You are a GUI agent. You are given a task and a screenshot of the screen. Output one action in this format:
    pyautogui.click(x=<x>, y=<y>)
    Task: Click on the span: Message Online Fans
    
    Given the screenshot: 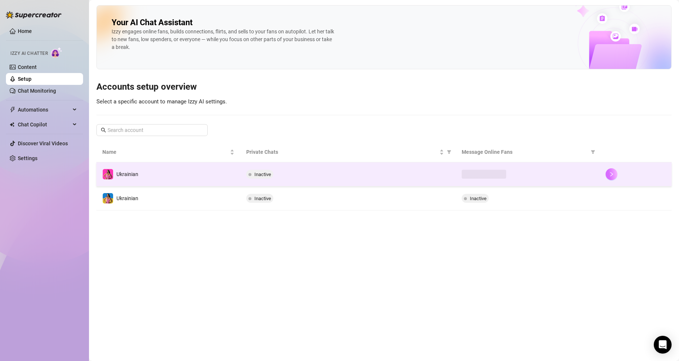 What is the action you would take?
    pyautogui.click(x=525, y=152)
    